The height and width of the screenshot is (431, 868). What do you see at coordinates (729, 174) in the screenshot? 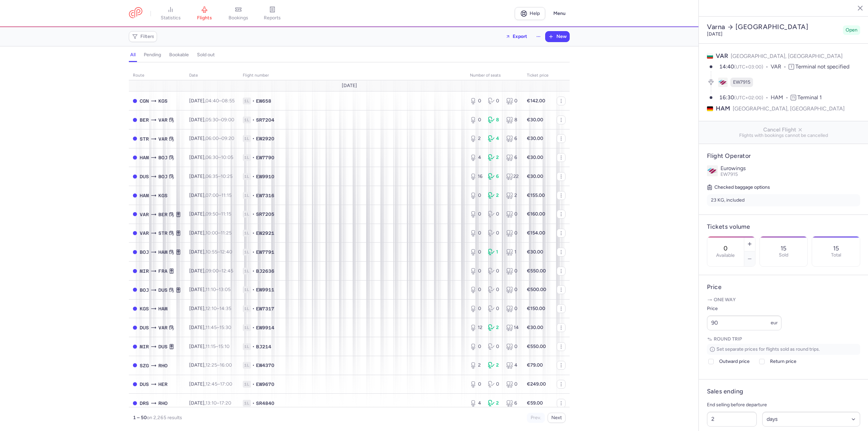
I see `span: EW7915` at bounding box center [729, 174].